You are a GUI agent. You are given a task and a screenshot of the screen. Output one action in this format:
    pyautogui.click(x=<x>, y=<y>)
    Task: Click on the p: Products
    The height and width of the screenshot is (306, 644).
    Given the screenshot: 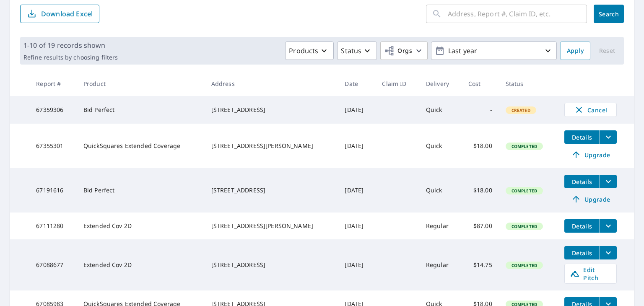 What is the action you would take?
    pyautogui.click(x=304, y=51)
    